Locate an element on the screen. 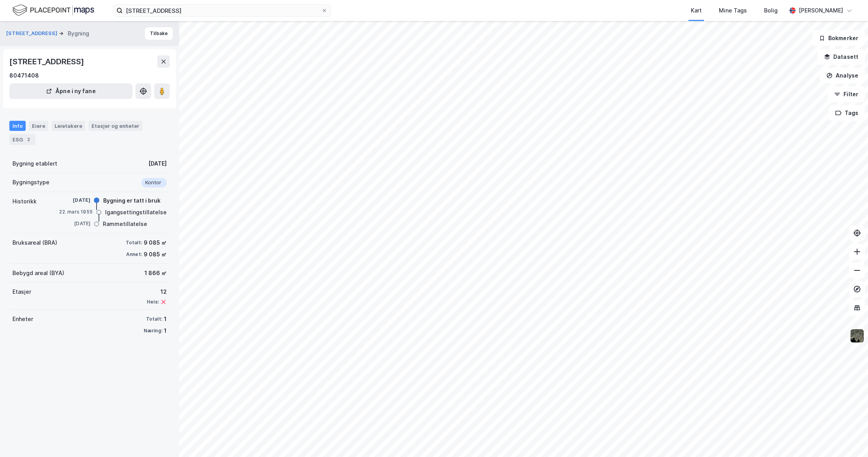 This screenshot has width=868, height=457. div: 80471408 is located at coordinates (24, 76).